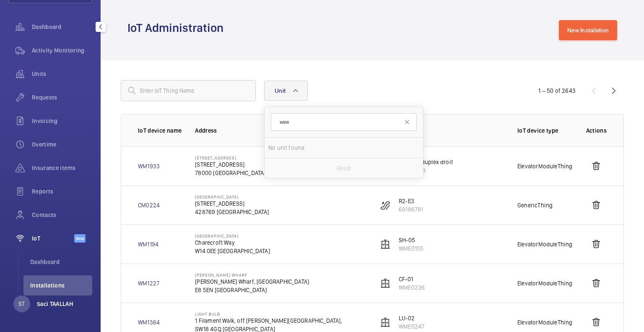 The image size is (644, 332). I want to click on a: New Installation, so click(588, 30).